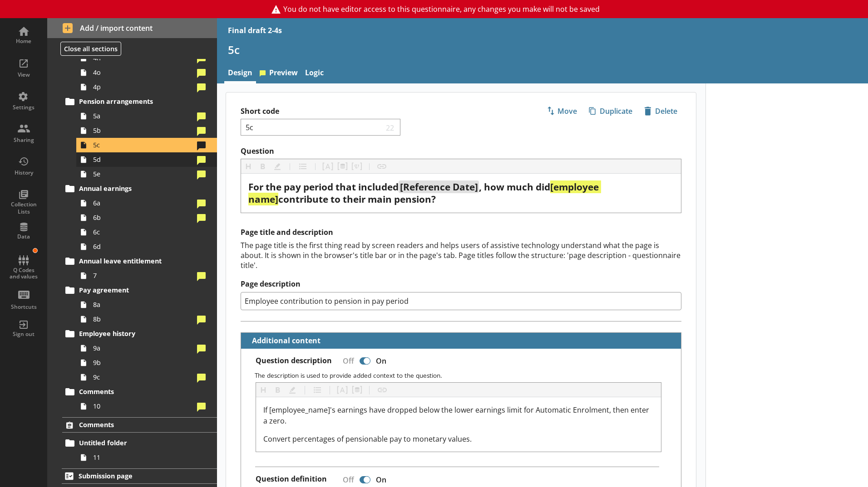 The height and width of the screenshot is (487, 868). Describe the element at coordinates (143, 362) in the screenshot. I see `span: 9b` at that location.